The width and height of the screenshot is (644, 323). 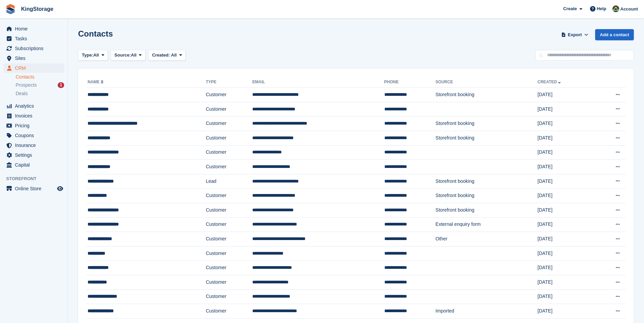 I want to click on span: Deals, so click(x=22, y=94).